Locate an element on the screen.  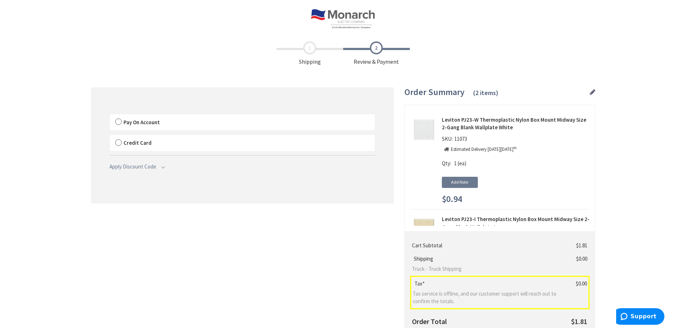
span: Tax service is offline, and our customer support will reach out to confirm the totals. is located at coordinates (489, 297).